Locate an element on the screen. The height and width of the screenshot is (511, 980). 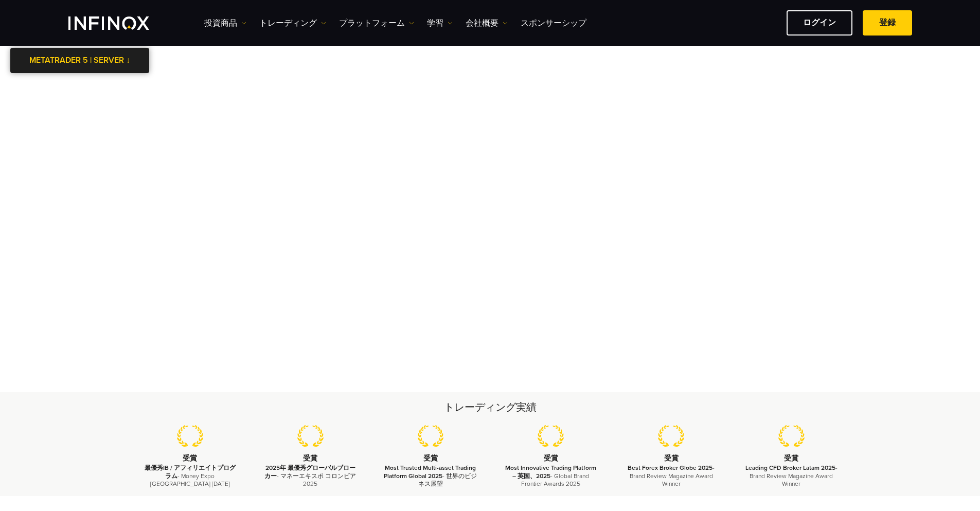
strong: Most Trusted Multi-asset Trading Platform Global 2025 is located at coordinates (429, 471).